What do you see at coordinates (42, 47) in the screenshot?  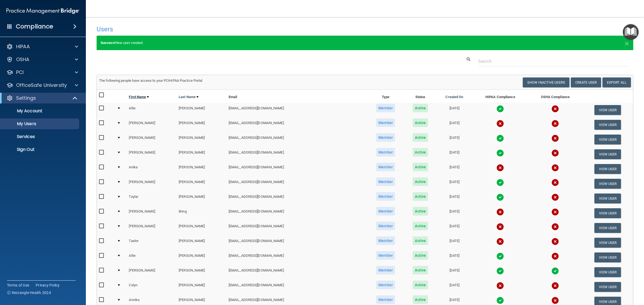 I see `a: HIPAA` at bounding box center [42, 47].